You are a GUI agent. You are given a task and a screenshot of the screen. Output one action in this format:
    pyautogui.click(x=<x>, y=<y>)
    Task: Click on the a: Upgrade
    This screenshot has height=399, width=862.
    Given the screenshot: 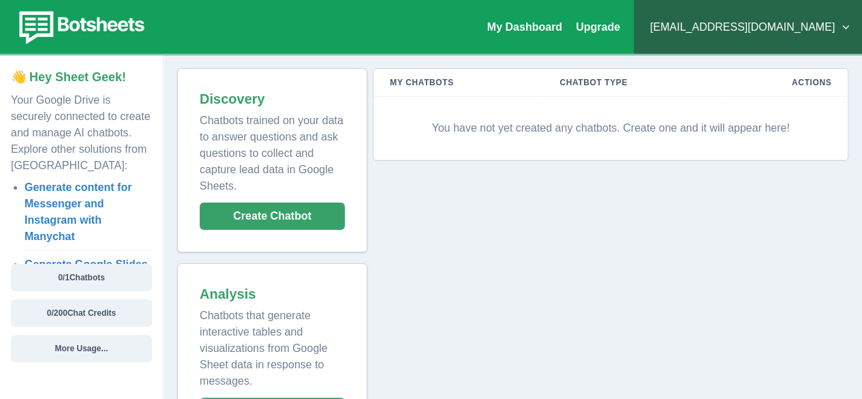 What is the action you would take?
    pyautogui.click(x=598, y=27)
    